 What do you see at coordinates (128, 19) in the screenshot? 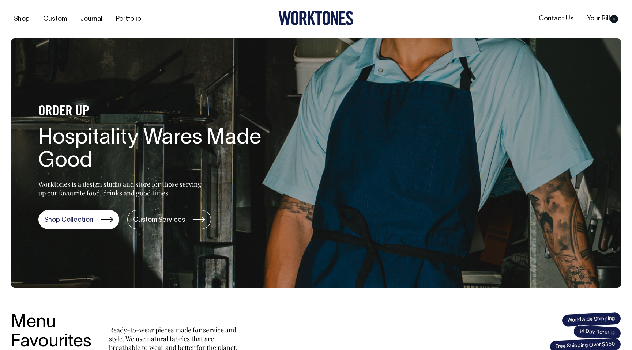
I see `a: Portfolio` at bounding box center [128, 19].